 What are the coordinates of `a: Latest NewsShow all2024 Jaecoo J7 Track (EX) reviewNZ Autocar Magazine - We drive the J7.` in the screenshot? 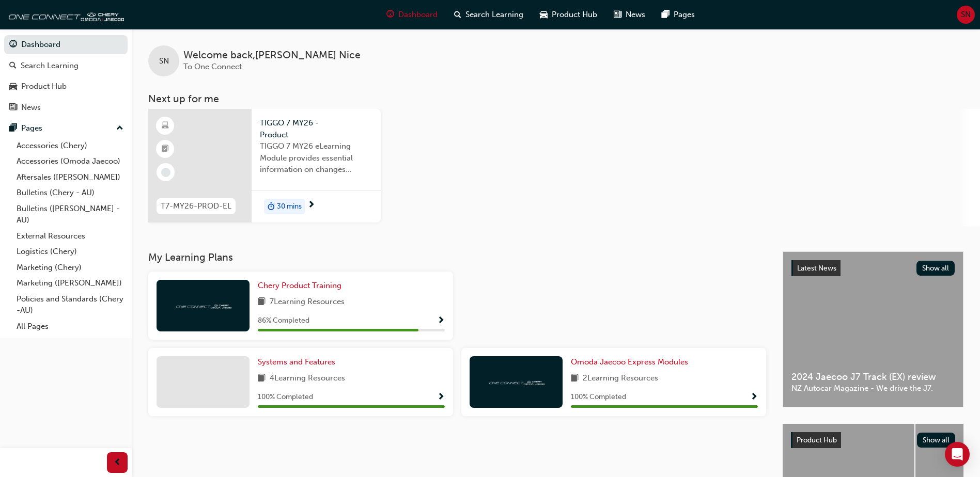 It's located at (873, 330).